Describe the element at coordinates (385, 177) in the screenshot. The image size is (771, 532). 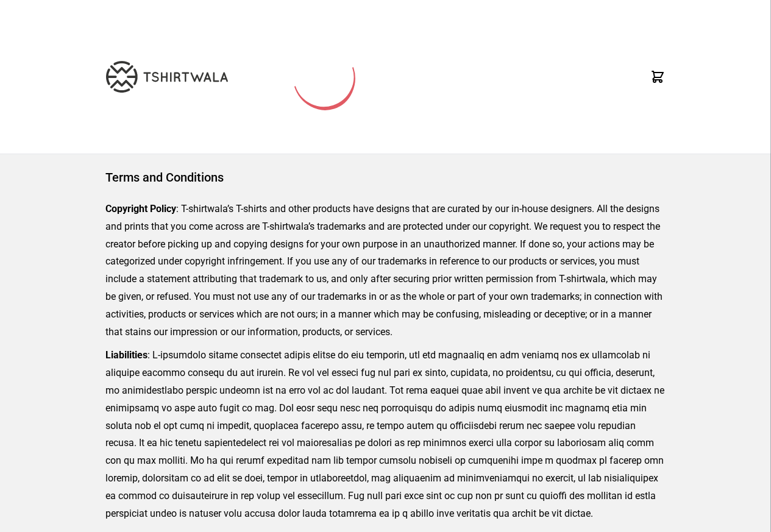
I see `h1: Terms and Conditions` at that location.